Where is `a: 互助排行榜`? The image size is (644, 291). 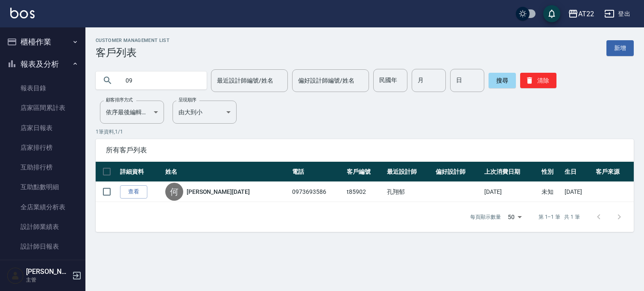
a: 互助排行榜 is located at coordinates (43, 167).